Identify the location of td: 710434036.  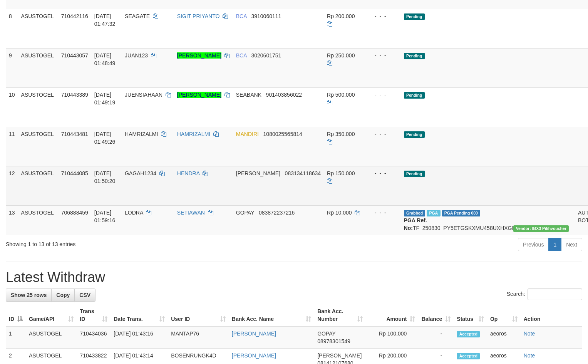
(93, 337).